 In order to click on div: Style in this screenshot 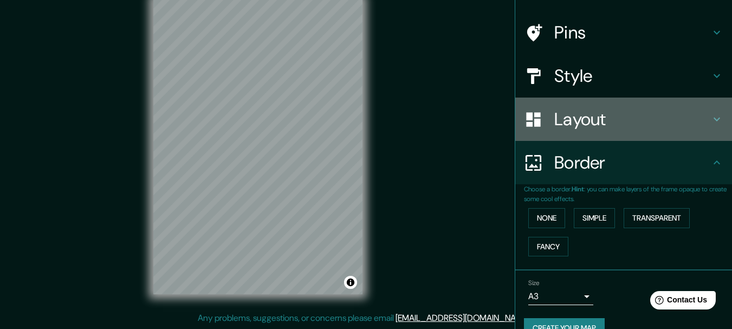, I will do `click(623, 76)`.